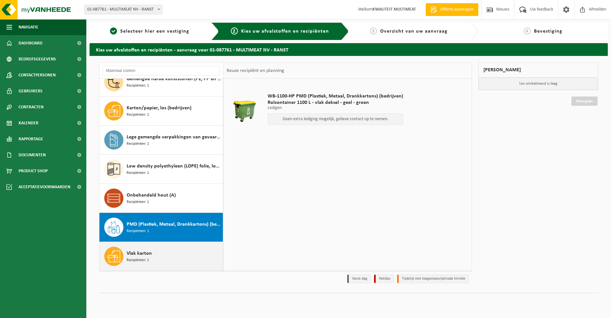 This screenshot has width=611, height=318. What do you see at coordinates (335, 96) in the screenshot?
I see `span: WB-1100-HP PMD (Plastiek, Metaal, Drankkartons) (bedrijven)` at bounding box center [335, 96].